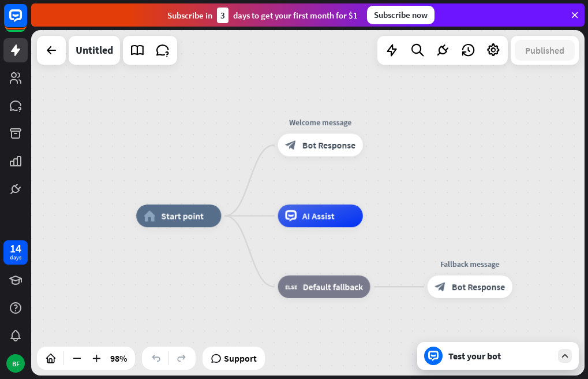 The width and height of the screenshot is (588, 379). Describe the element at coordinates (223, 15) in the screenshot. I see `div: 3` at that location.